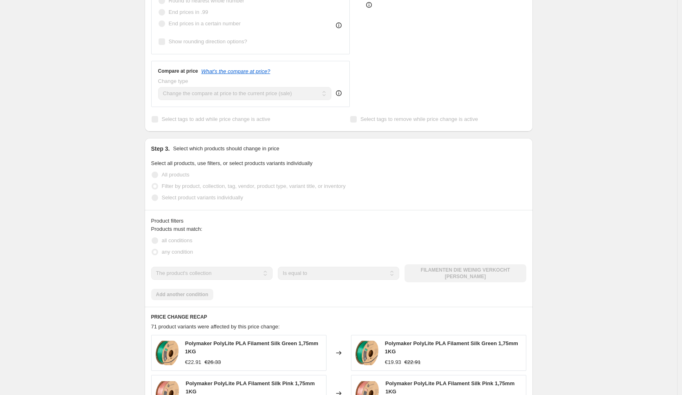 The height and width of the screenshot is (395, 682). Describe the element at coordinates (254, 186) in the screenshot. I see `span: Filter by product, collection, tag, vendor, product type, variant title, or inventory` at that location.